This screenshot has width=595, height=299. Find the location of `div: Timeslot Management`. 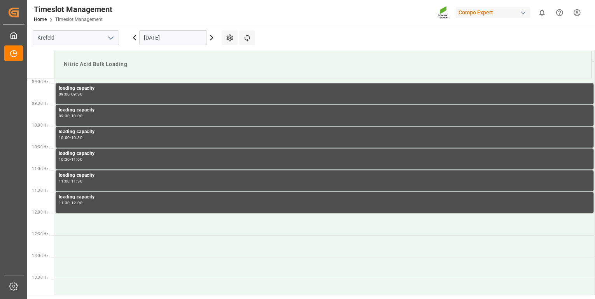

div: Timeslot Management is located at coordinates (73, 9).